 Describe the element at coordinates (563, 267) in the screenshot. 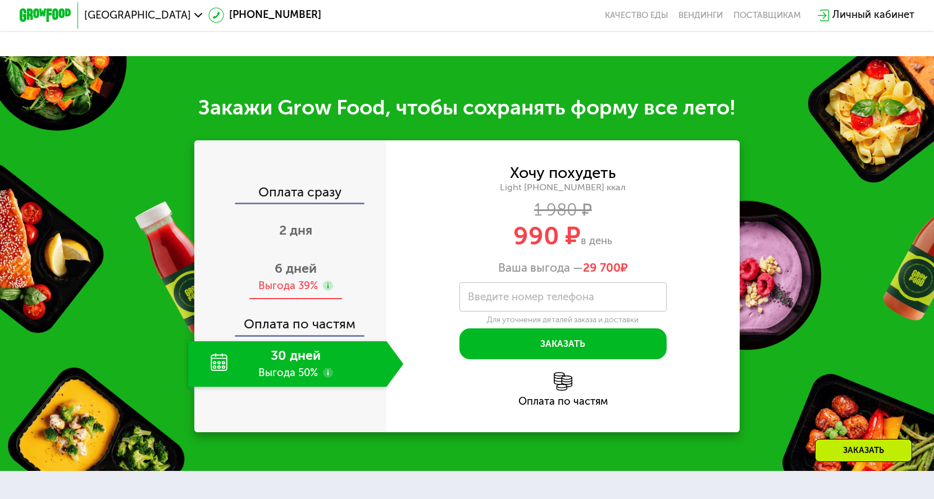

I see `div: Ваша выгода —` at that location.